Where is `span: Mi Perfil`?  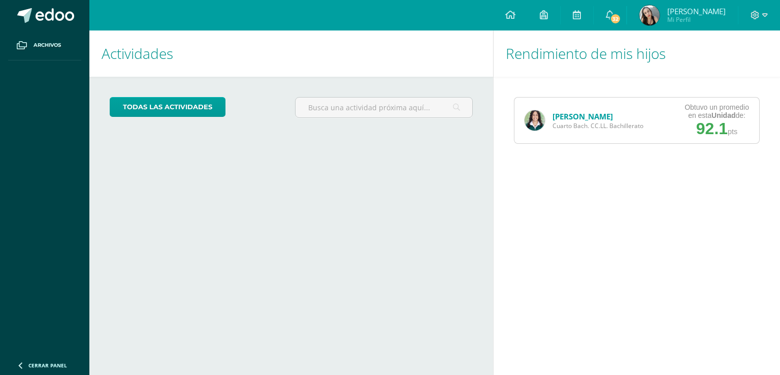
span: Mi Perfil is located at coordinates (696, 19).